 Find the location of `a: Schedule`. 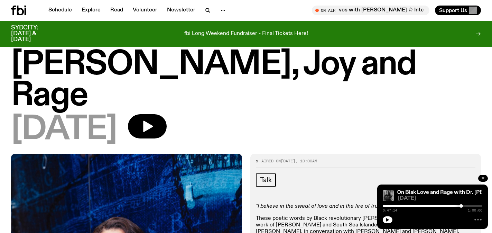

a: Schedule is located at coordinates (60, 10).